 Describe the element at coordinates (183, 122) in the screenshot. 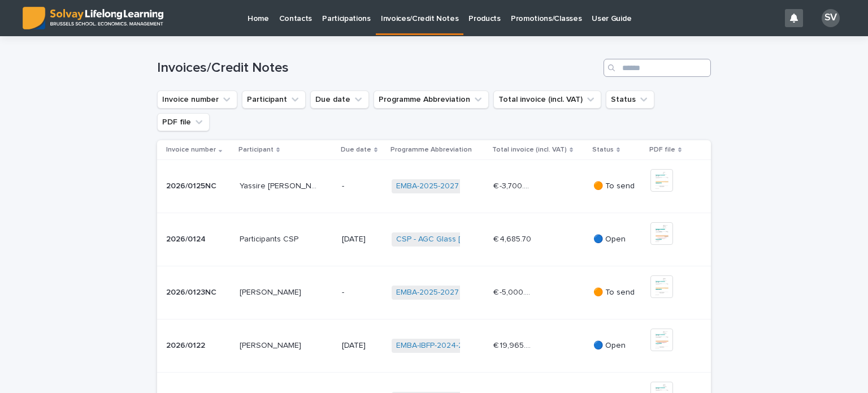

I see `button: PDF file` at that location.